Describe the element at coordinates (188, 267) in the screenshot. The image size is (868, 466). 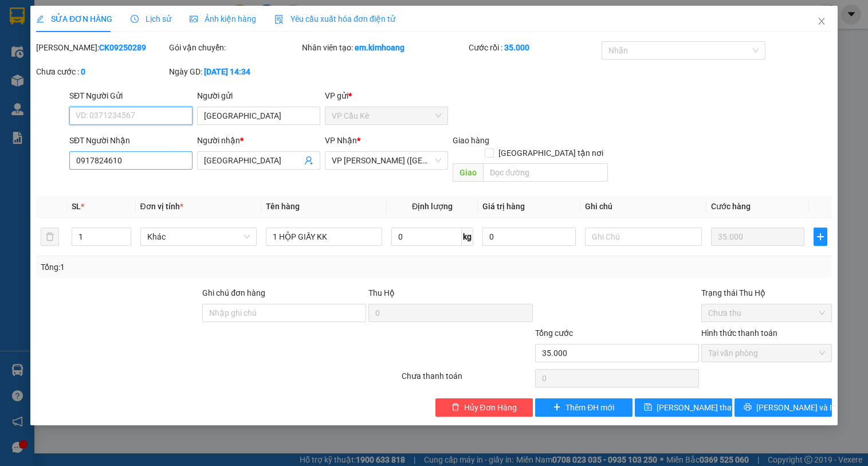
I see `div: Tổng: 1` at that location.